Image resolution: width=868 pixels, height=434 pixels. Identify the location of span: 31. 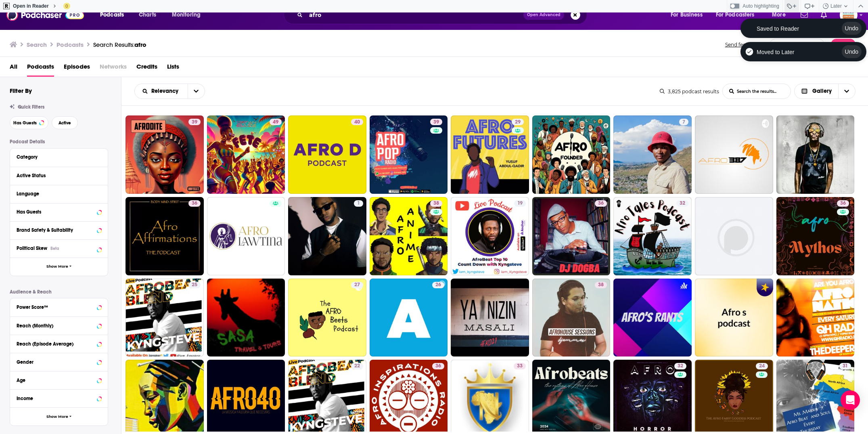
(846, 367).